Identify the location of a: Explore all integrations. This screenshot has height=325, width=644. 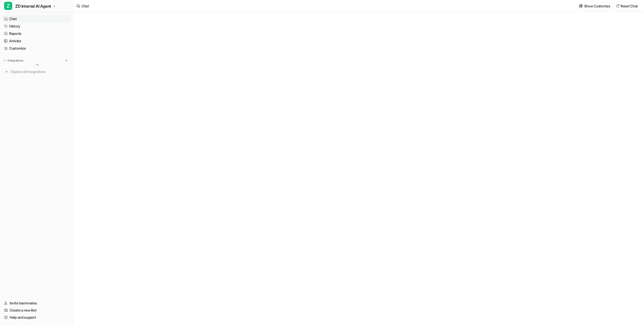
(36, 72).